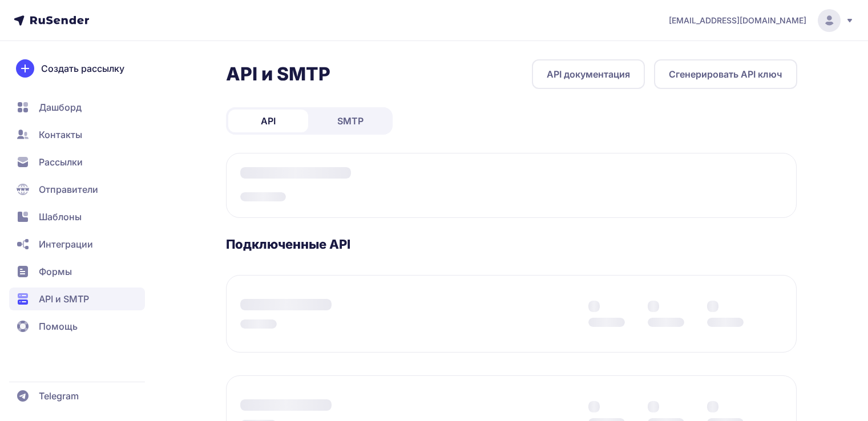 This screenshot has height=421, width=868. I want to click on a: SMTP, so click(350, 121).